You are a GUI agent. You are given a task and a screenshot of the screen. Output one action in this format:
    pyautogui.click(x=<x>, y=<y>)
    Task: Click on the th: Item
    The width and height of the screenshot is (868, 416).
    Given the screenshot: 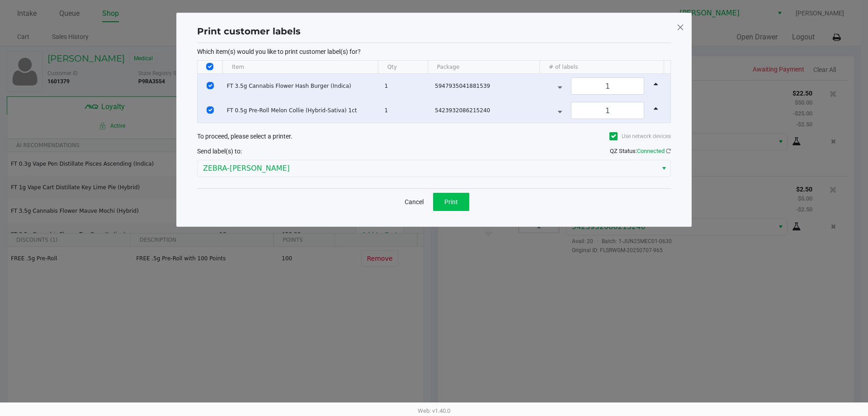 What is the action you would take?
    pyautogui.click(x=300, y=67)
    